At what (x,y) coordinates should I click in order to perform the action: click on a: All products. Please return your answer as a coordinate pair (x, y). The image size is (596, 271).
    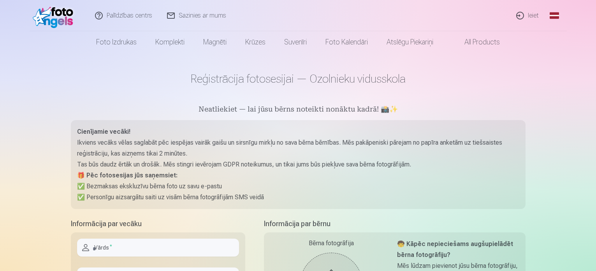
    Looking at the image, I should click on (476, 42).